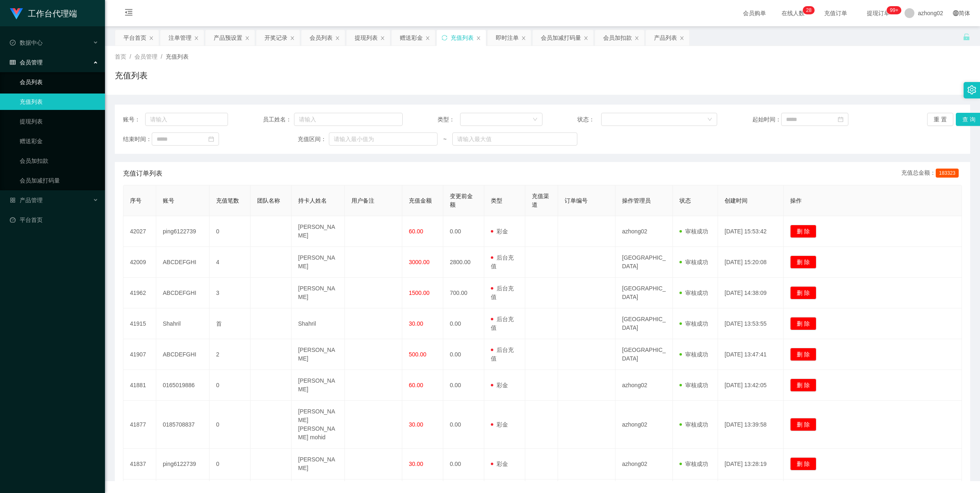  Describe the element at coordinates (12, 200) in the screenshot. I see `i: 图标: appstore-o` at that location.